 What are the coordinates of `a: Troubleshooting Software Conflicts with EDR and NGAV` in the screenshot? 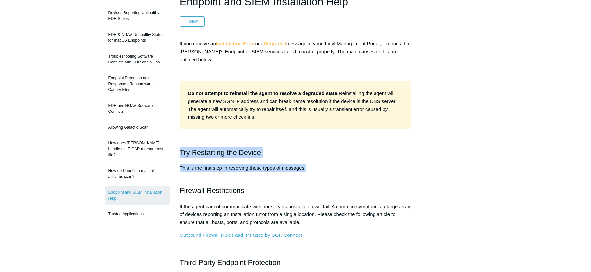 It's located at (137, 59).